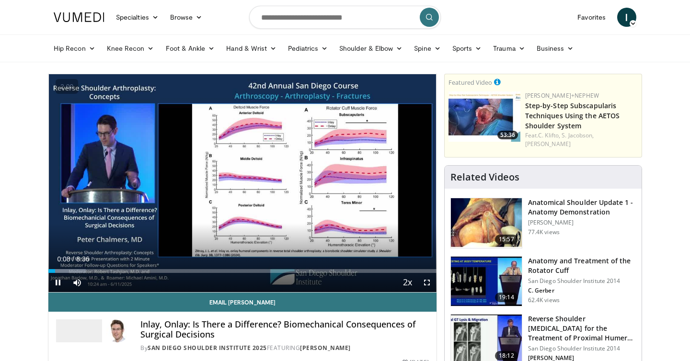 The image size is (690, 361). Describe the element at coordinates (470, 82) in the screenshot. I see `small: Featured Video` at that location.